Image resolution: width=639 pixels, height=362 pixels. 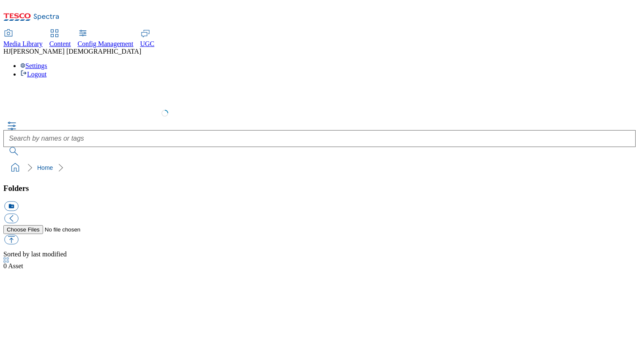 I want to click on span: UGC, so click(x=147, y=44).